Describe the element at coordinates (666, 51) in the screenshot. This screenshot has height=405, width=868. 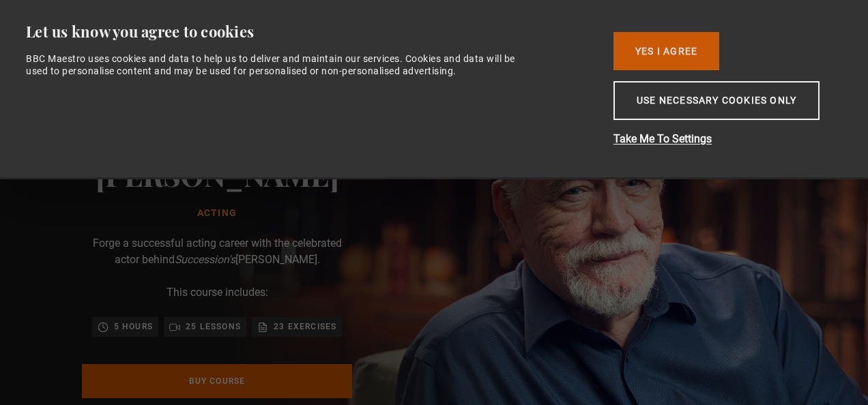
I see `button: Yes I Agree` at that location.